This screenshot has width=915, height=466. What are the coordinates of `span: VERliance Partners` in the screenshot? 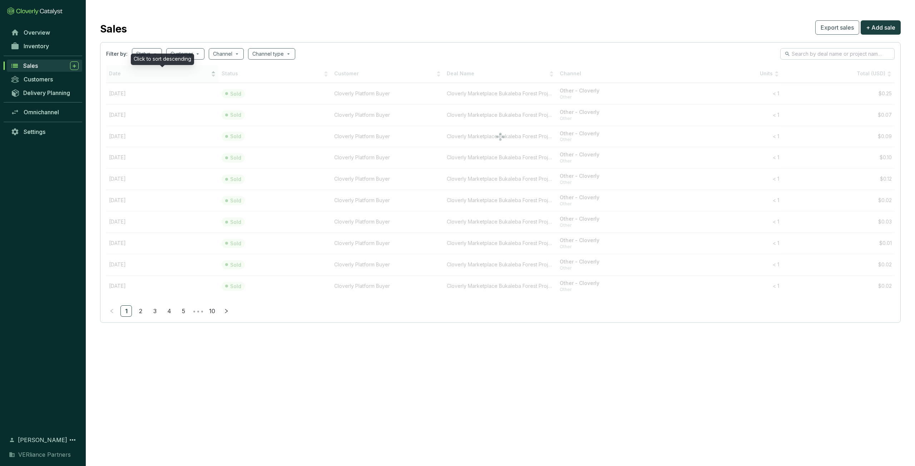 It's located at (44, 455).